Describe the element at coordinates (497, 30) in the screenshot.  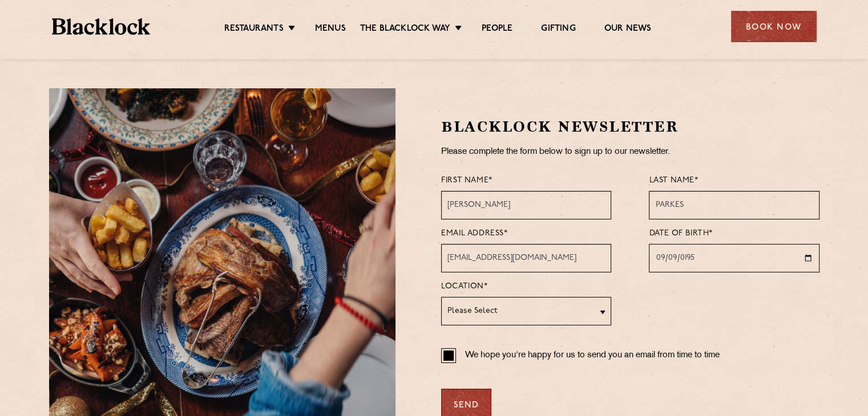
I see `a: People` at that location.